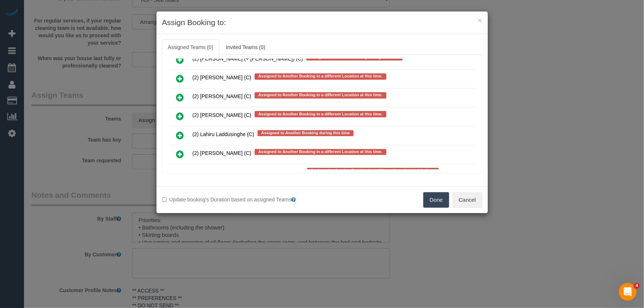  I want to click on span: (2) Lahiru Laddusinghe (C), so click(223, 134).